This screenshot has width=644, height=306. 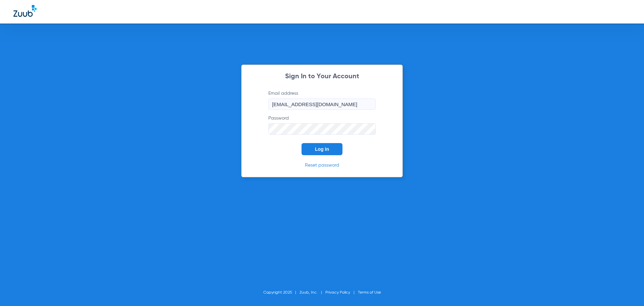 I want to click on button: Log In, so click(x=322, y=149).